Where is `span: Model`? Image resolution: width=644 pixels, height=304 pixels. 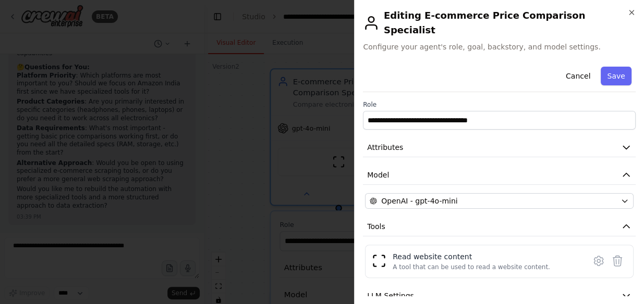 span: Model is located at coordinates (378, 175).